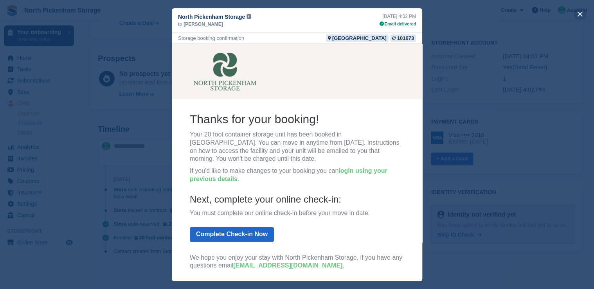 This screenshot has width=594, height=289. I want to click on a: 101673, so click(403, 38).